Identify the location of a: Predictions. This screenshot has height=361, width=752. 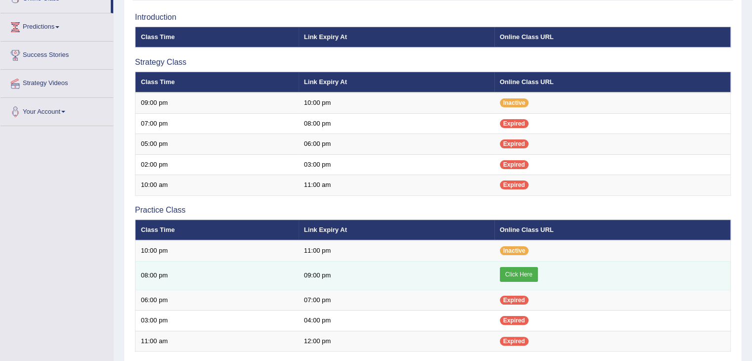
(57, 26).